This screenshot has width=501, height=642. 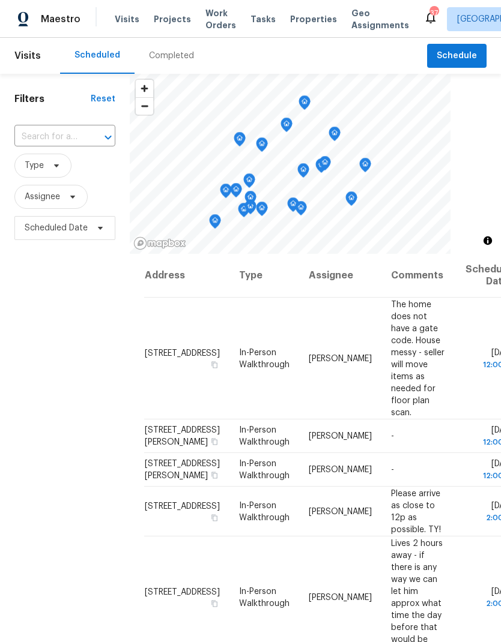 I want to click on th: Assignee, so click(x=340, y=276).